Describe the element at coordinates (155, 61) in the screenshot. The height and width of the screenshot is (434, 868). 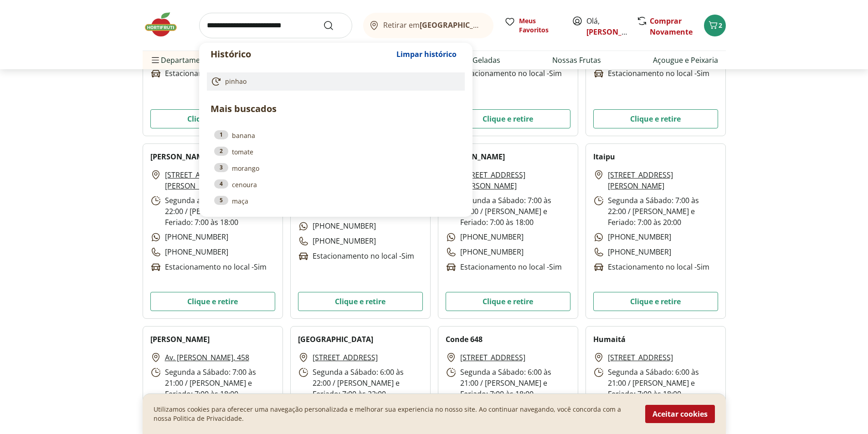
I see `button: Menu` at that location.